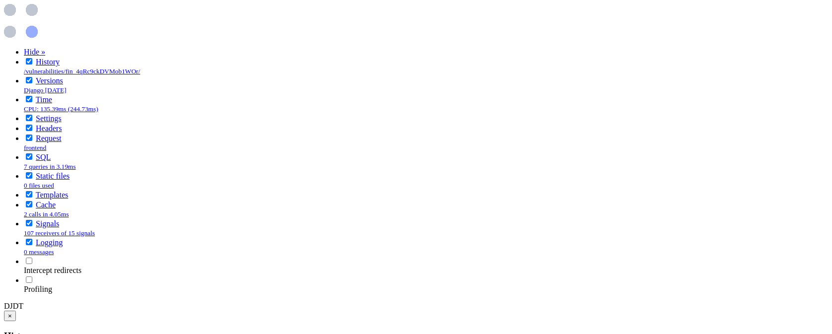 This screenshot has height=334, width=832. Describe the element at coordinates (59, 228) in the screenshot. I see `a: Signals107 receivers of 15 signals` at that location.